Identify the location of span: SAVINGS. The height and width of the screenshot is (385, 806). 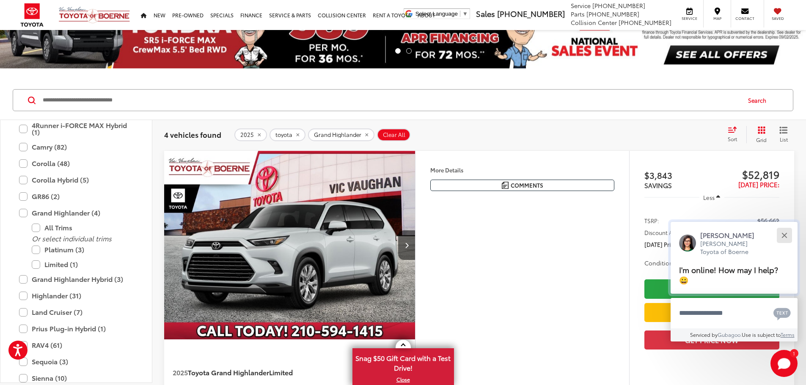
(658, 185).